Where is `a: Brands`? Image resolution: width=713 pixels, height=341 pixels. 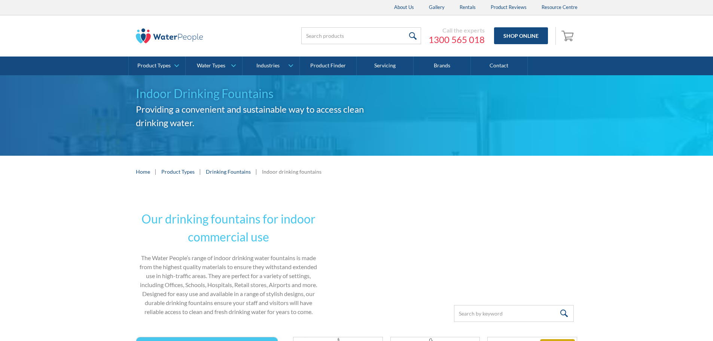 a: Brands is located at coordinates (442, 66).